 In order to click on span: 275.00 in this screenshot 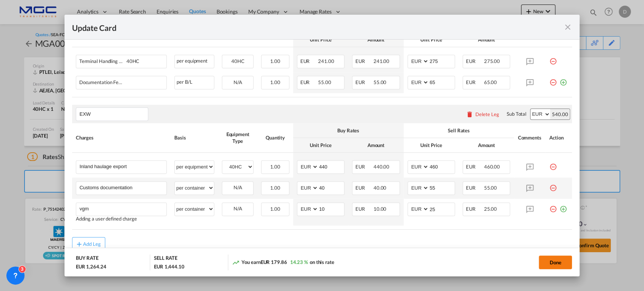, I will do `click(492, 61)`.